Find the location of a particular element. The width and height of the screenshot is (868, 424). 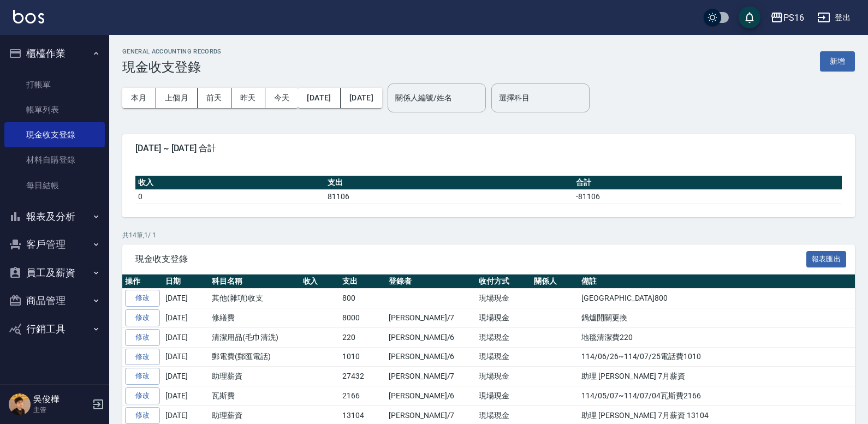

td: 鍋爐開關更換 is located at coordinates (716, 318).